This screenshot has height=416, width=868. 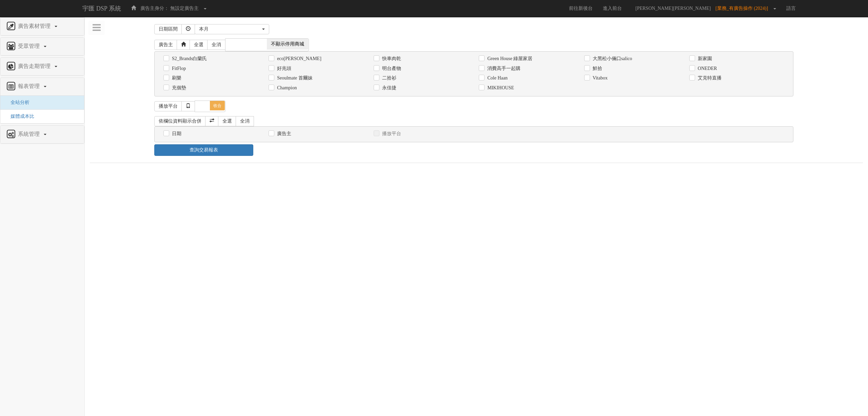 What do you see at coordinates (388, 78) in the screenshot?
I see `label: 二拾衫` at bounding box center [388, 78].